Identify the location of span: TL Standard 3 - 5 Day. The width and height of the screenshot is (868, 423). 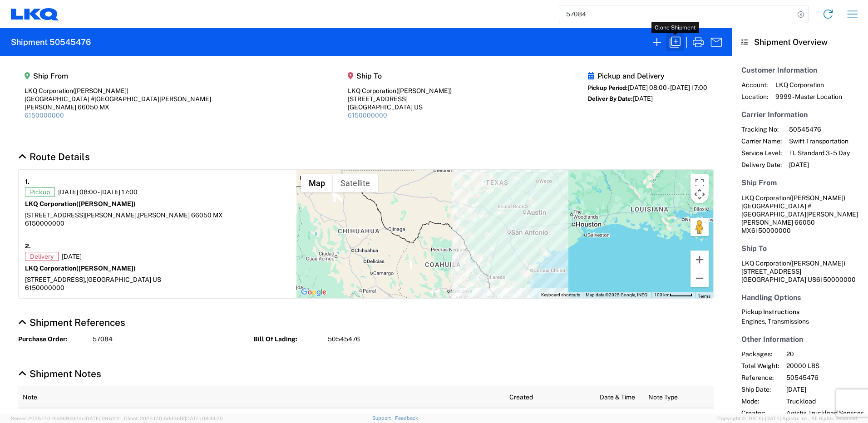
(820, 153).